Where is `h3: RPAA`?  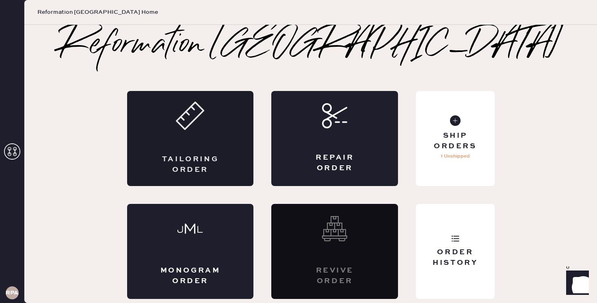 h3: RPAA is located at coordinates (12, 293).